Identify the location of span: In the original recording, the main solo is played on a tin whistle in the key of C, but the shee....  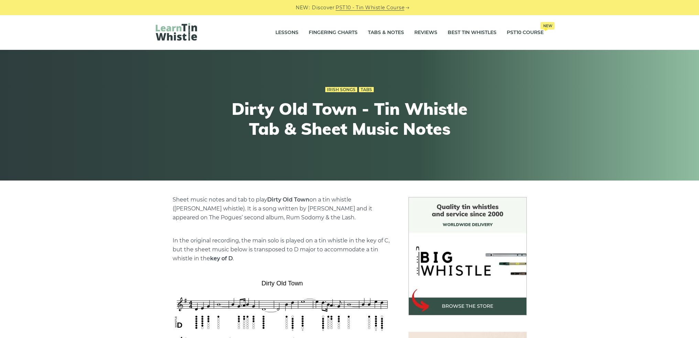
(281, 249).